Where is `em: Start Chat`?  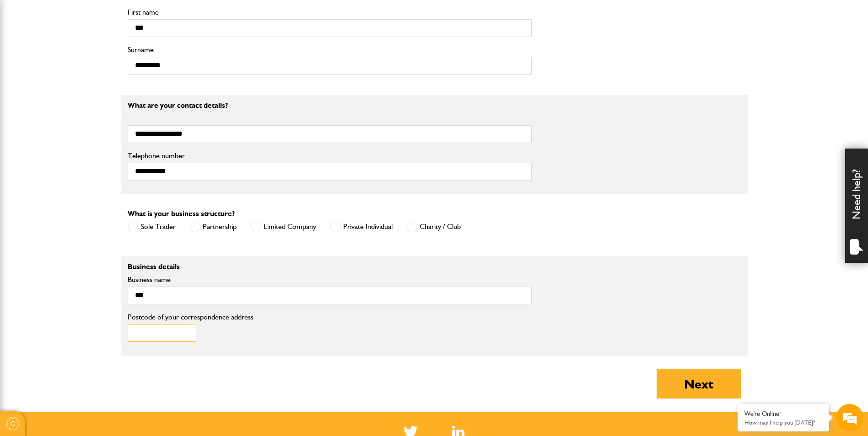 em: Start Chat is located at coordinates (145, 287).